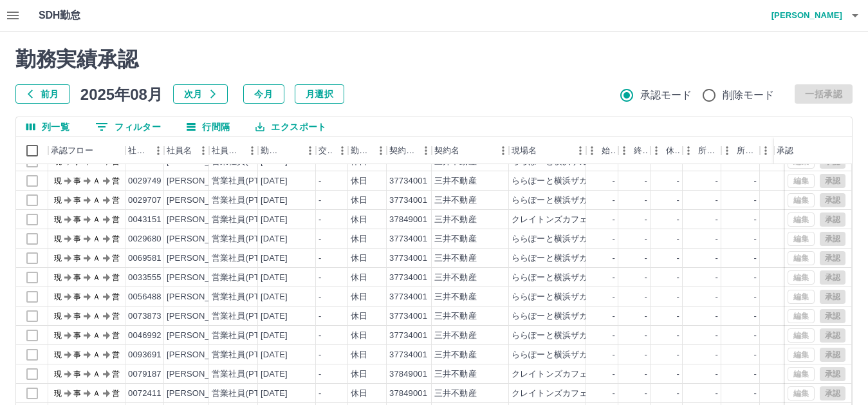 Image resolution: width=868 pixels, height=405 pixels. I want to click on div: 現場名, so click(548, 151).